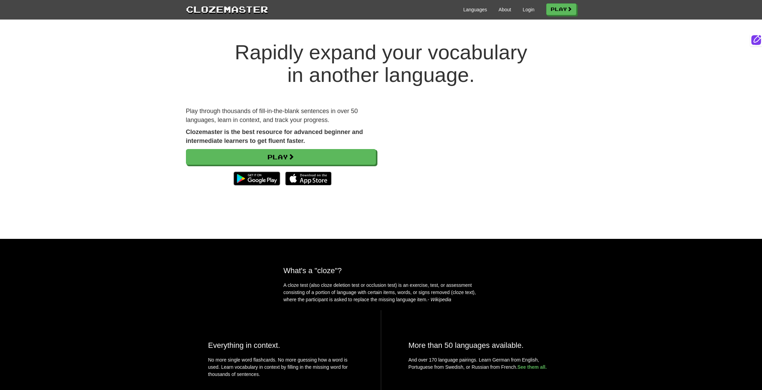 This screenshot has width=762, height=390. I want to click on p: And over 170 language pairings. Learn German from English, Portuguese from Swedish, or Russian fr..., so click(481, 363).